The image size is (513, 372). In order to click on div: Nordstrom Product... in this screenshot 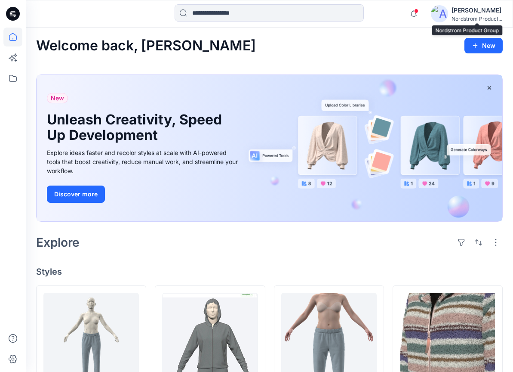, I will do `click(477, 18)`.